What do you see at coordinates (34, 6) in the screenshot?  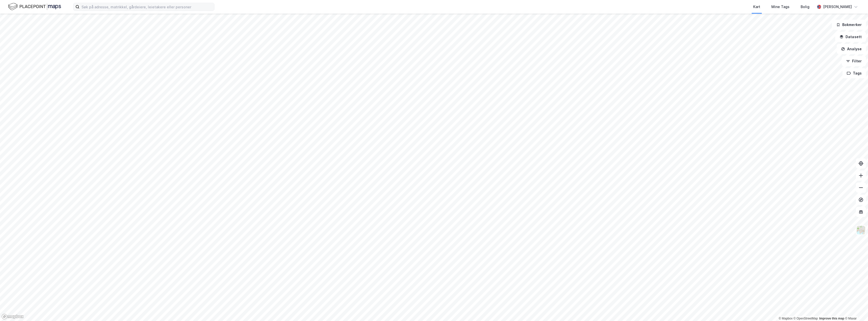 I see `img: logo.f888ab2527a4732fd821a326f86c7f29.svg` at bounding box center [34, 6].